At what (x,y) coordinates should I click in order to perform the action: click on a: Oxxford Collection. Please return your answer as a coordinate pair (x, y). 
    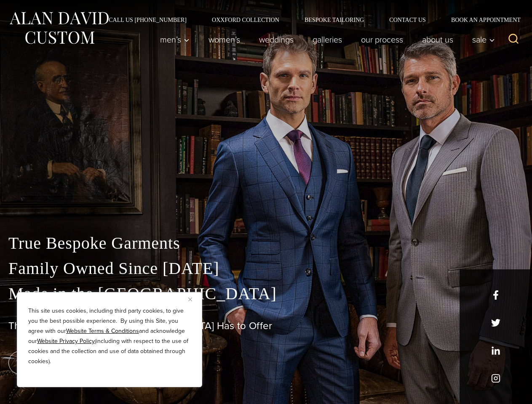
    Looking at the image, I should click on (245, 20).